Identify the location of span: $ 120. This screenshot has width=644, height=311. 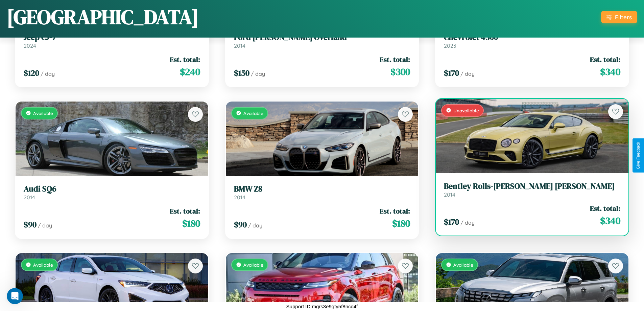
(31, 73).